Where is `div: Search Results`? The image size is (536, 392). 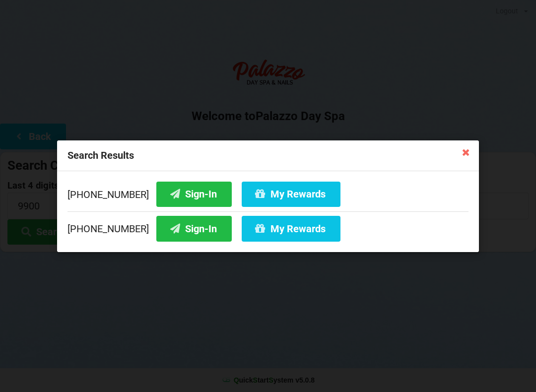
div: Search Results is located at coordinates (268, 156).